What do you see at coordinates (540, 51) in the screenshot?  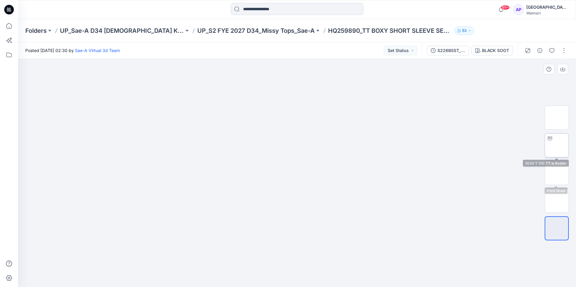 I see `button: Details` at bounding box center [540, 51].